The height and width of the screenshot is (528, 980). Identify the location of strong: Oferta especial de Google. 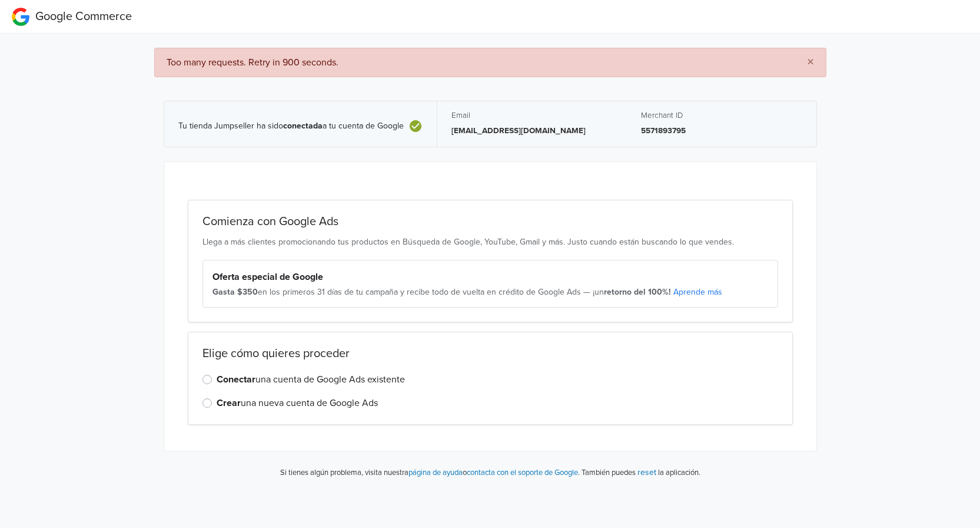
(268, 277).